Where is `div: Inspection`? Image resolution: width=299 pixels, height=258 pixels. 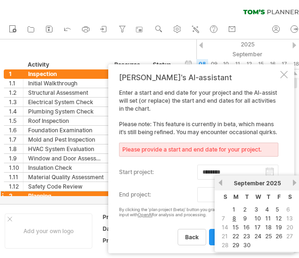 div: Inspection is located at coordinates (67, 74).